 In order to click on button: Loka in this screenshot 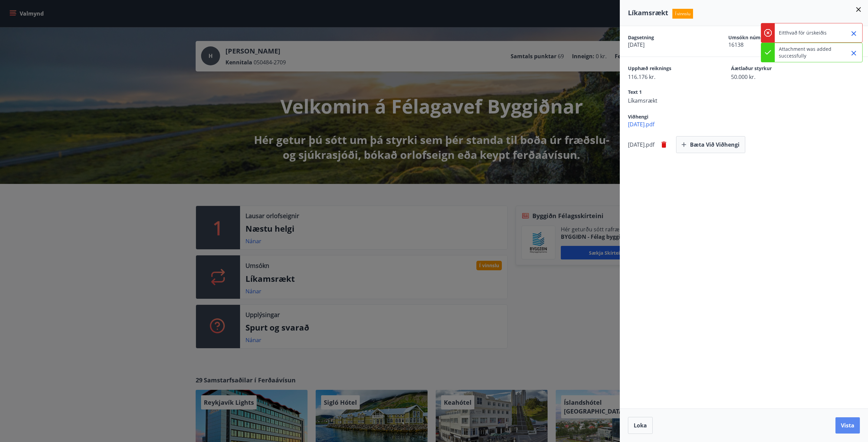, I will do `click(641, 425)`.